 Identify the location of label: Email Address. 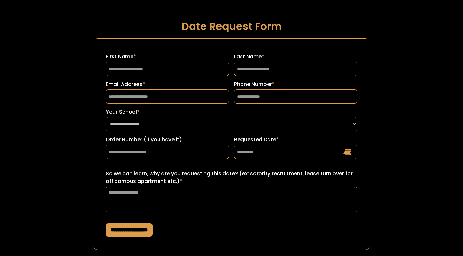
(167, 84).